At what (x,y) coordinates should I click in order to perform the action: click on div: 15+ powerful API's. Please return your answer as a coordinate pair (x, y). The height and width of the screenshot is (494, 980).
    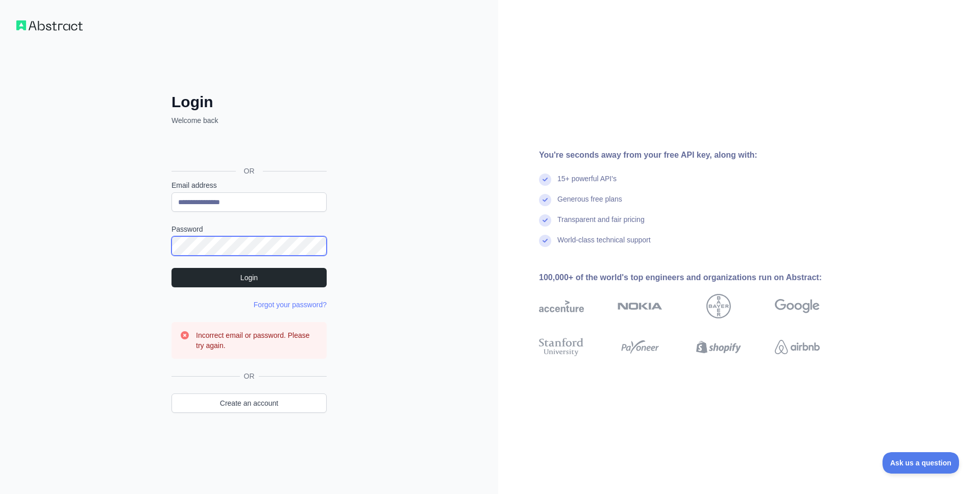
    Looking at the image, I should click on (587, 184).